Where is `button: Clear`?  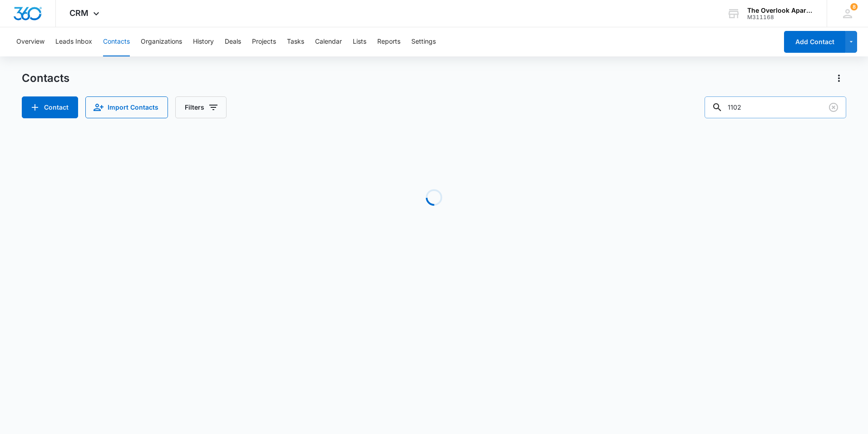
button: Clear is located at coordinates (834, 107).